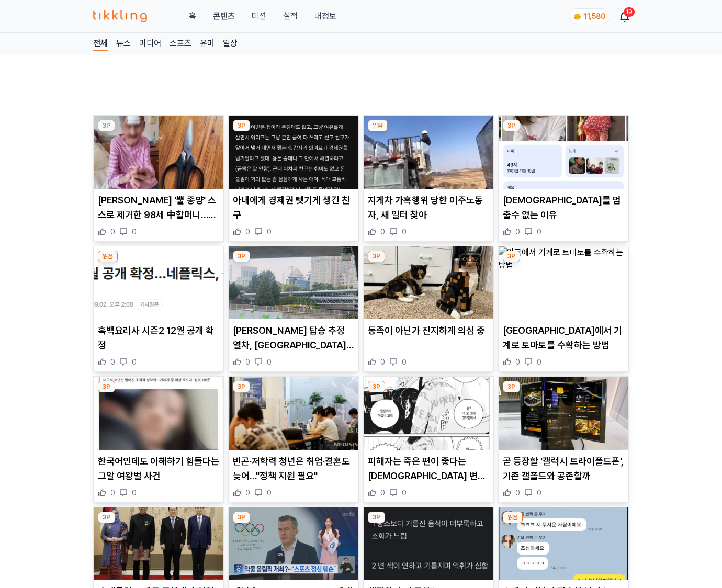  Describe the element at coordinates (230, 44) in the screenshot. I see `a: 일상` at that location.